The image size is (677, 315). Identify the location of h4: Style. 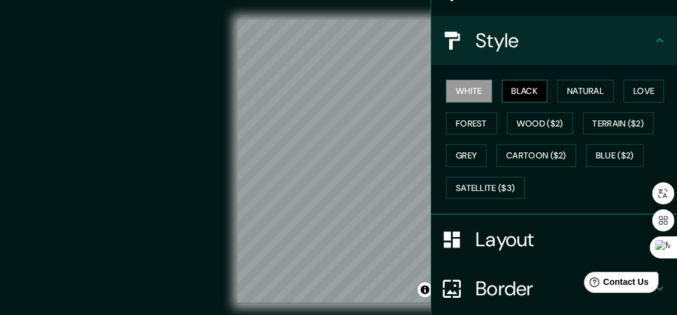
(564, 41).